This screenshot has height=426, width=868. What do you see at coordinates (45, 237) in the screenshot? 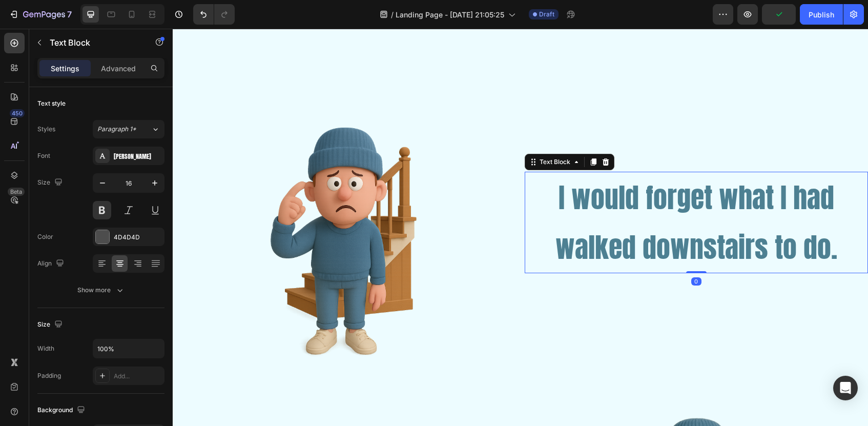
I see `div: Color` at bounding box center [45, 237].